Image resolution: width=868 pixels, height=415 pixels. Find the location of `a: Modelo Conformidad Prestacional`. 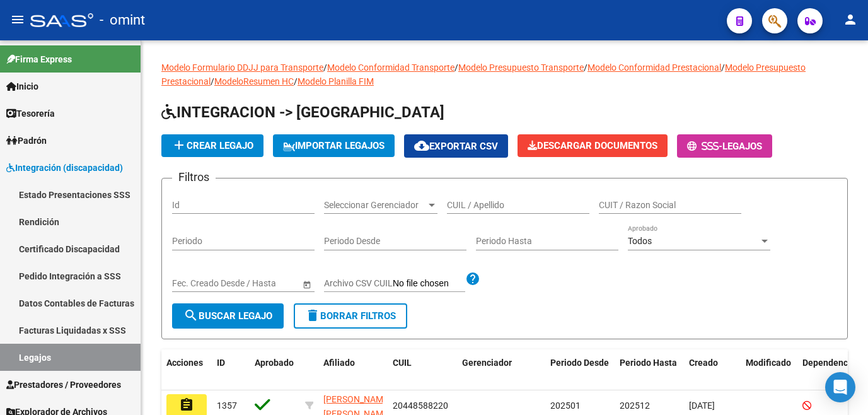

a: Modelo Conformidad Prestacional is located at coordinates (654, 67).